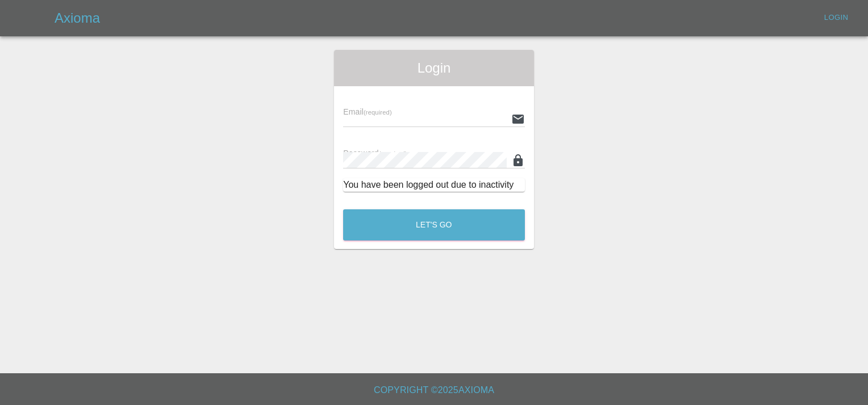 This screenshot has height=405, width=868. Describe the element at coordinates (434, 185) in the screenshot. I see `div: You have been logged out due to inactivity` at that location.